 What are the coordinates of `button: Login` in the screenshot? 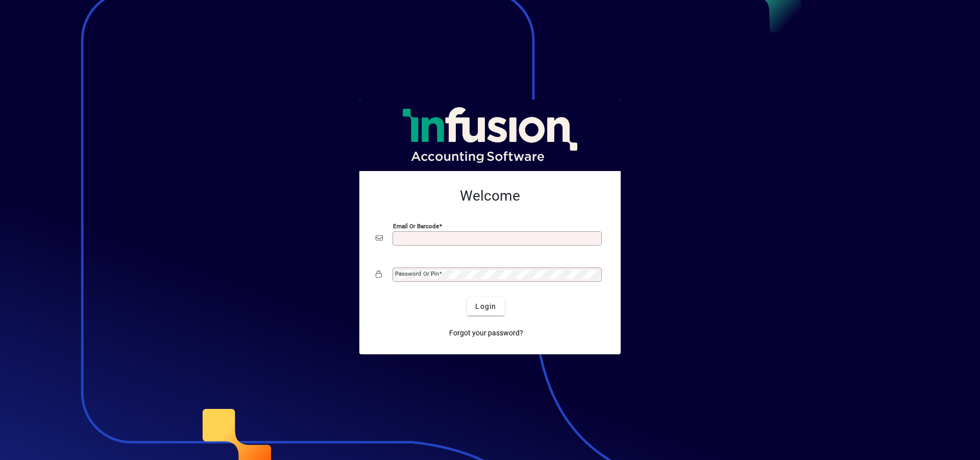 It's located at (485, 306).